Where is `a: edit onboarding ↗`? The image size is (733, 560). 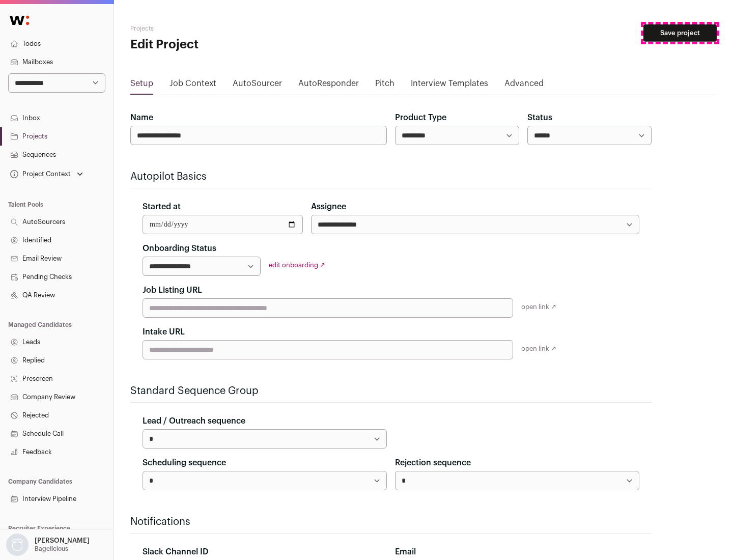
a: edit onboarding ↗ is located at coordinates (297, 264).